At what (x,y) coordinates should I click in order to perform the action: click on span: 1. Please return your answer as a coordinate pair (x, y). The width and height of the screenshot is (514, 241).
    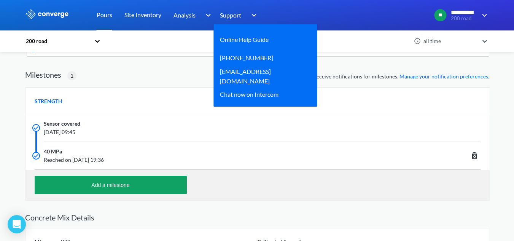
    Looking at the image, I should click on (72, 76).